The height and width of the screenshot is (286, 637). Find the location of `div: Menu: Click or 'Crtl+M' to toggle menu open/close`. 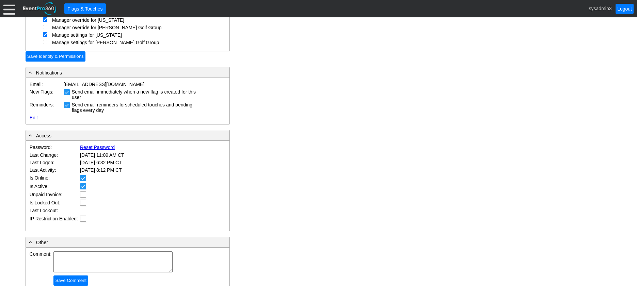

div: Menu: Click or 'Crtl+M' to toggle menu open/close is located at coordinates (9, 9).